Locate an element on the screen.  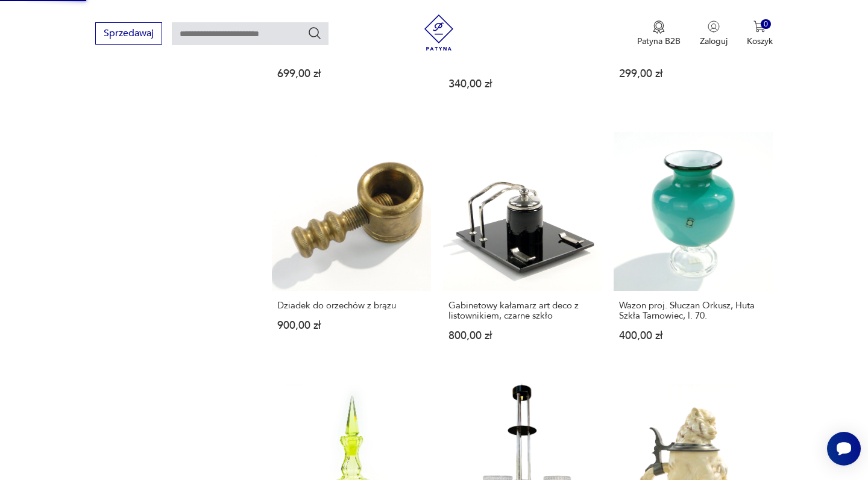
a: Ikona medaluPatyna B2B is located at coordinates (659, 34).